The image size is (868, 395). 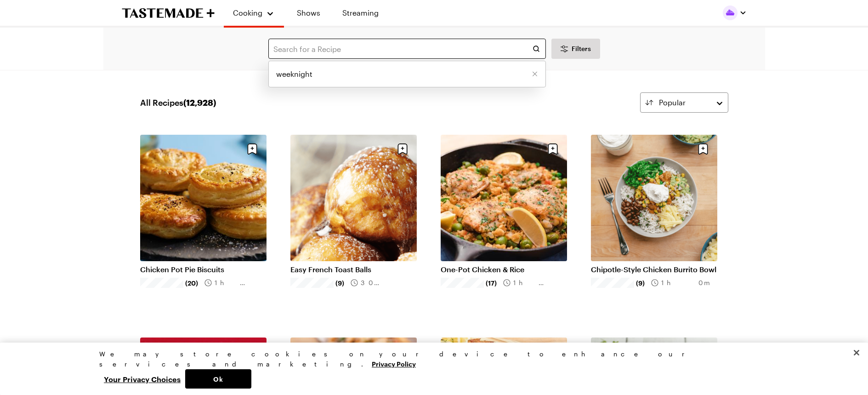 What do you see at coordinates (581, 49) in the screenshot?
I see `span: Filters` at bounding box center [581, 49].